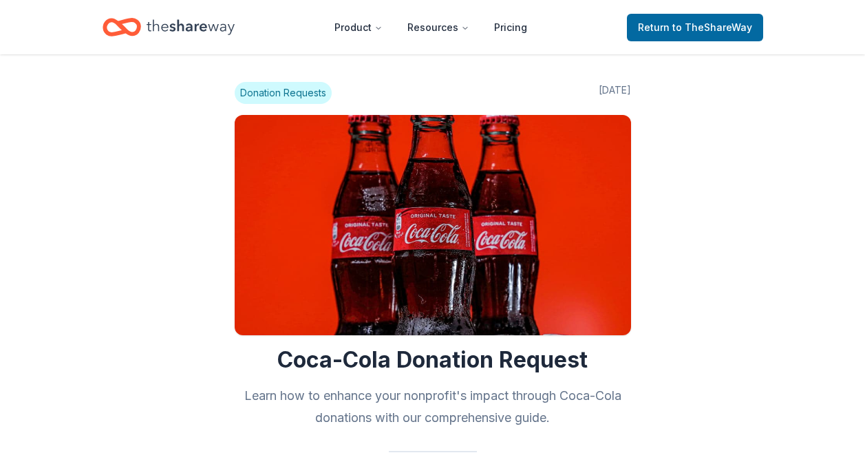 The height and width of the screenshot is (464, 865). What do you see at coordinates (439, 28) in the screenshot?
I see `button: Resources` at bounding box center [439, 28].